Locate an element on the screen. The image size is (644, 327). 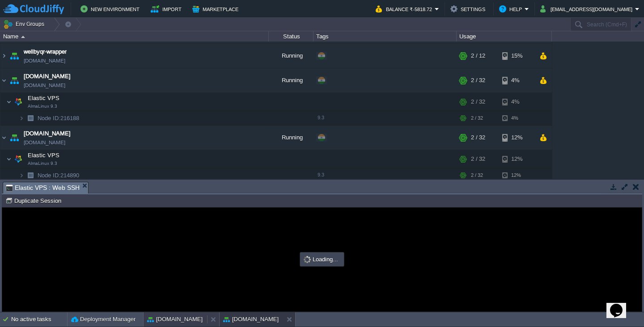
div: Loading... is located at coordinates (322, 259).